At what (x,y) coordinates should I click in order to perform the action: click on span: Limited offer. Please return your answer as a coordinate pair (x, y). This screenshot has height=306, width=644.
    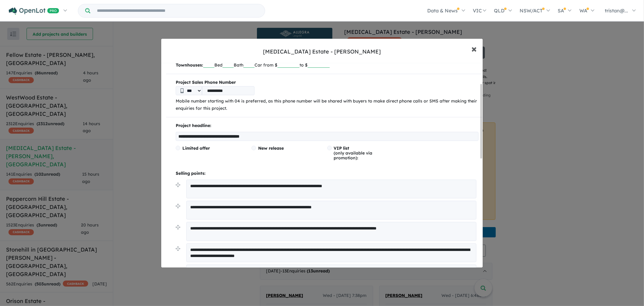
    Looking at the image, I should click on (196, 148).